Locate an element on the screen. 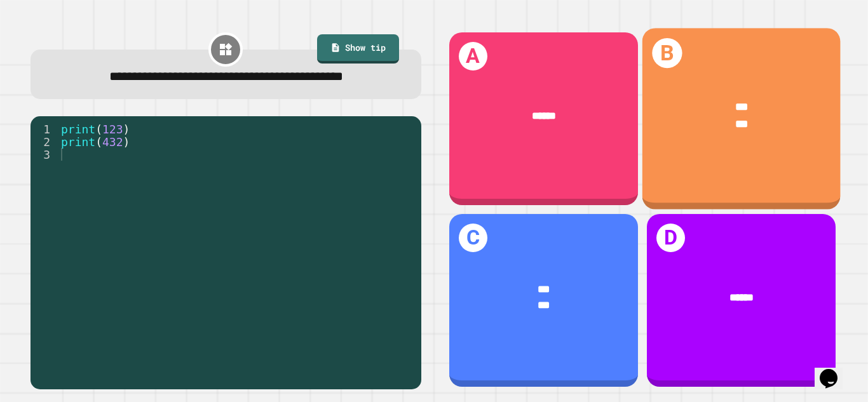 The width and height of the screenshot is (868, 402). h1: D is located at coordinates (670, 238).